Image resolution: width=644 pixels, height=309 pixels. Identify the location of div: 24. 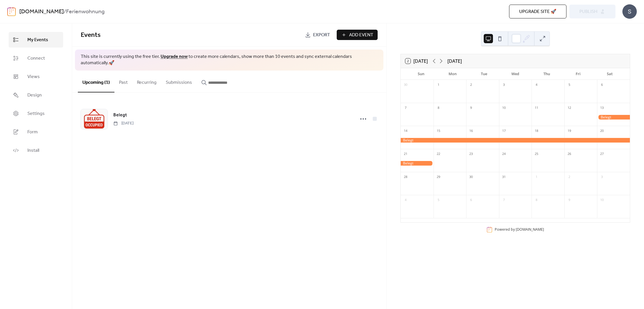
(503, 154).